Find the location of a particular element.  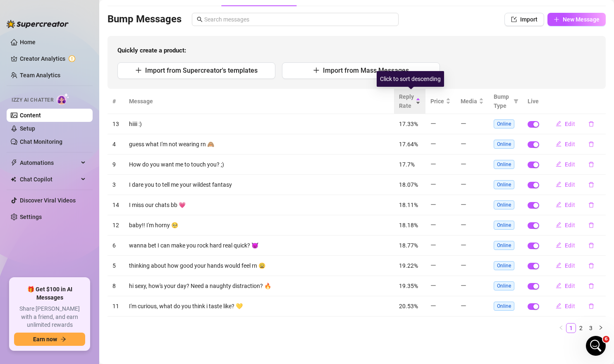

th: Message is located at coordinates (259, 101).